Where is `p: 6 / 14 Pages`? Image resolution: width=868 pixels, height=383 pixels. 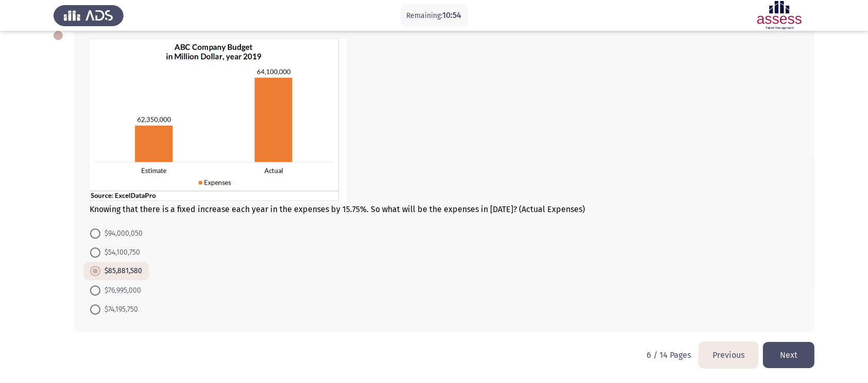 p: 6 / 14 Pages is located at coordinates (668, 355).